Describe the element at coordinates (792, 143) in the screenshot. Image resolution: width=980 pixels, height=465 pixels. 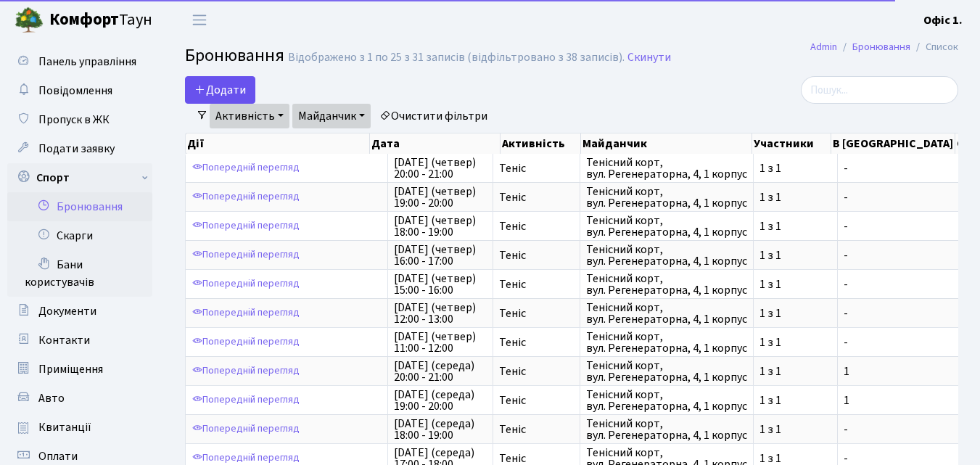
I see `th: Участники` at that location.